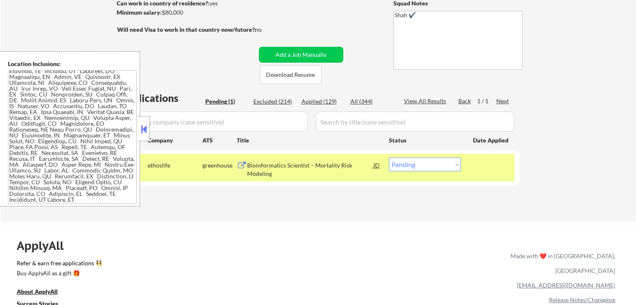 The image size is (636, 305). Describe the element at coordinates (187, 29) in the screenshot. I see `strong: Will need Visa to work in that country now/future?:` at that location.